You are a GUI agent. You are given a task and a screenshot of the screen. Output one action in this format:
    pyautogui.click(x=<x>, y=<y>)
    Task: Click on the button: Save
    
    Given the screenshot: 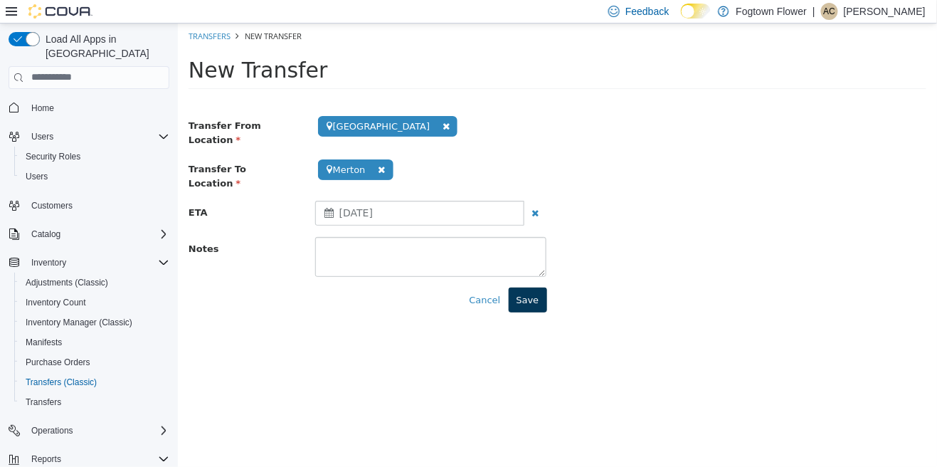 What is the action you would take?
    pyautogui.click(x=350, y=277)
    